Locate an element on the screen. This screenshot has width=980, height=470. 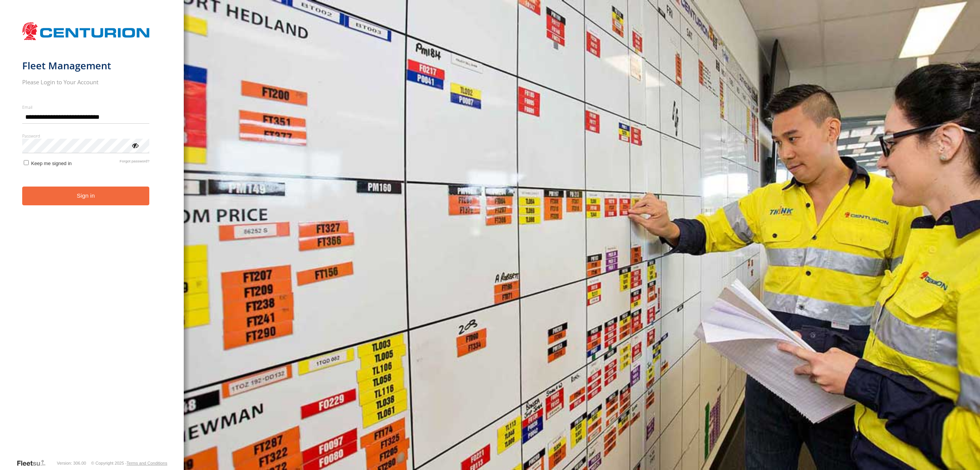
a: Visit our Website is located at coordinates (34, 463).